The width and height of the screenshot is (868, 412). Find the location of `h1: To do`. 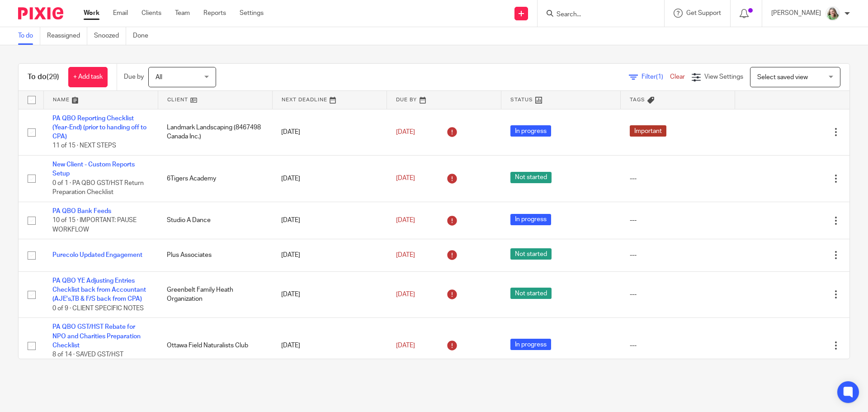

h1: To do is located at coordinates (44, 77).